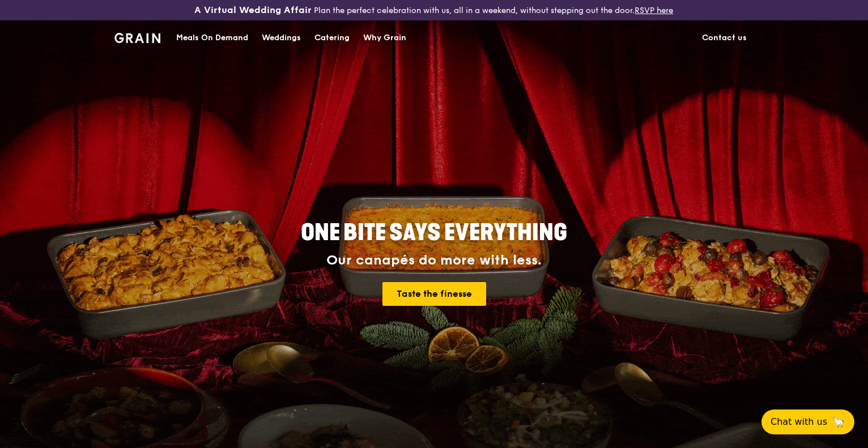 Image resolution: width=868 pixels, height=448 pixels. I want to click on div: Weddings, so click(281, 38).